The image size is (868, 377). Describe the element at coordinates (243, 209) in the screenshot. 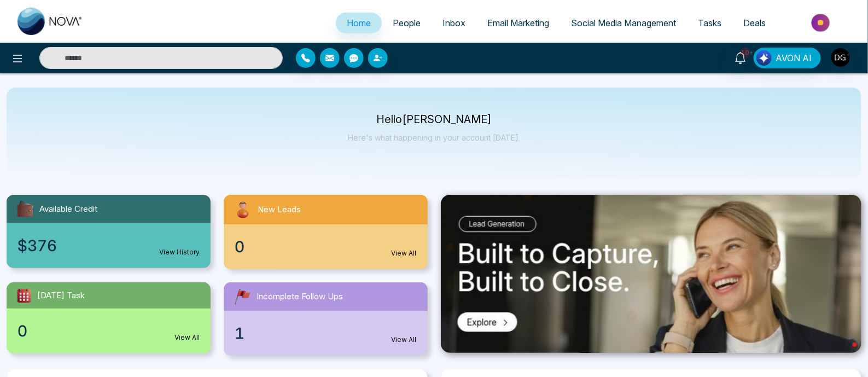

I see `img: newLeads.svg` at that location.